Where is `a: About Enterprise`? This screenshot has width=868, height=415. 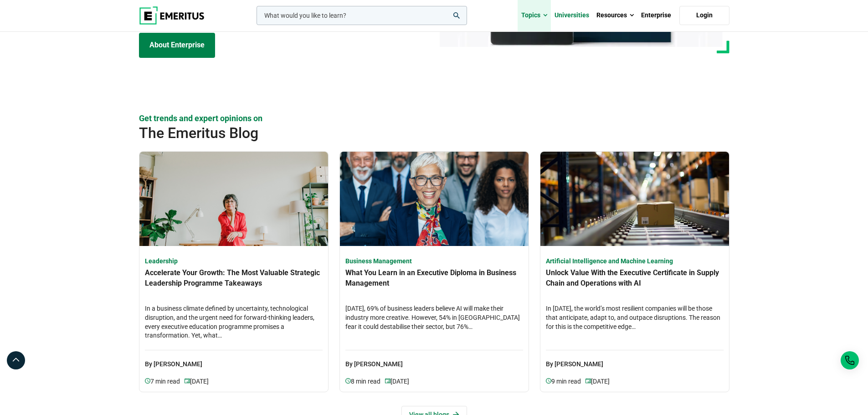
a: About Enterprise is located at coordinates (177, 45).